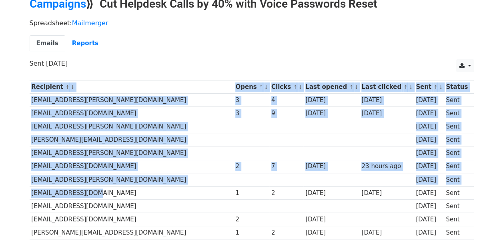 The width and height of the screenshot is (503, 241). What do you see at coordinates (387, 166) in the screenshot?
I see `div: 23 hours ago` at bounding box center [387, 166].